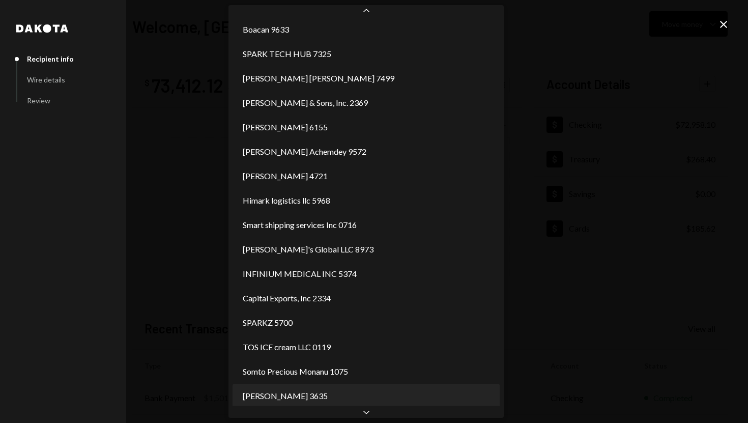  What do you see at coordinates (268, 323) in the screenshot?
I see `span: SPARKZ 5700` at bounding box center [268, 323].